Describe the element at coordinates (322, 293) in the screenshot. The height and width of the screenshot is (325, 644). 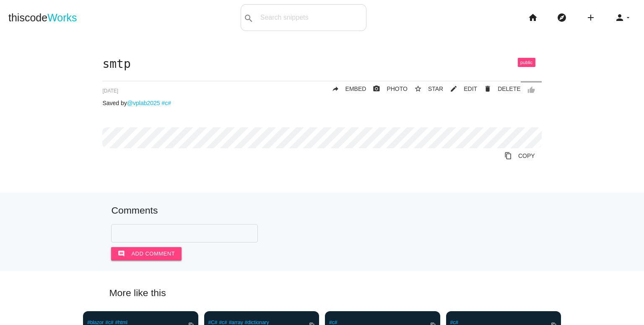
I see `h5: More like this` at that location.